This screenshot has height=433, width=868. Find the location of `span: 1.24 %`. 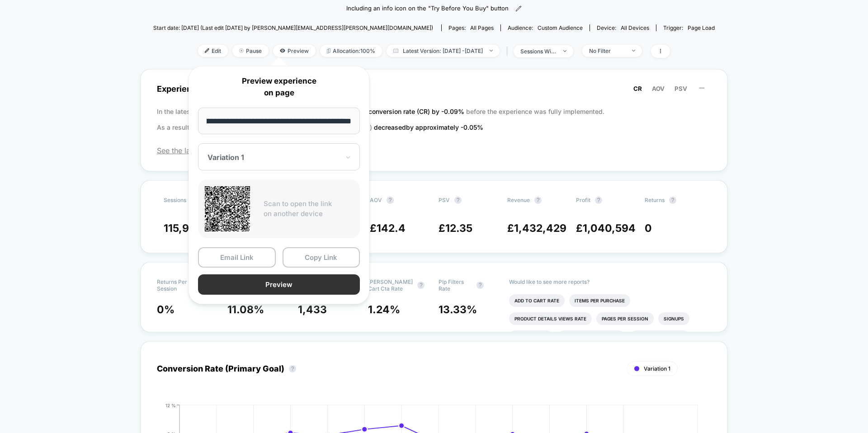

span: 1.24 % is located at coordinates (384, 310).